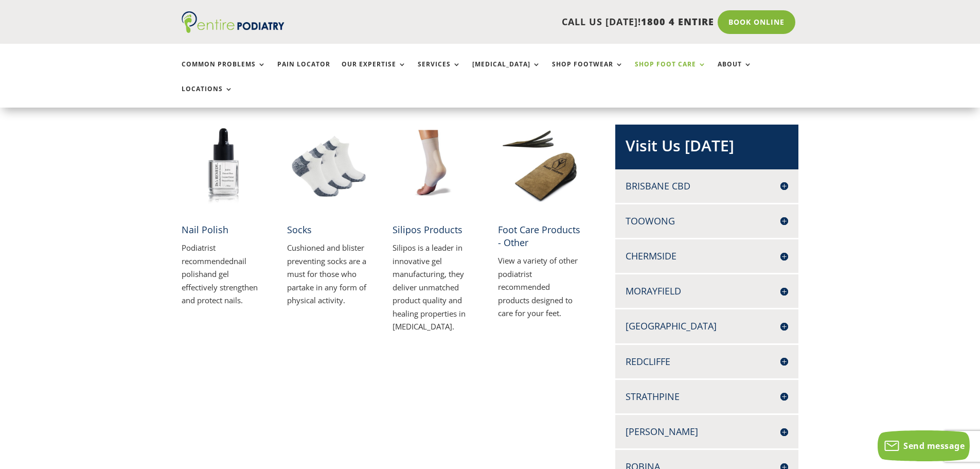 The image size is (980, 469). What do you see at coordinates (435, 166) in the screenshot?
I see `a: latex heel protector` at bounding box center [435, 166].